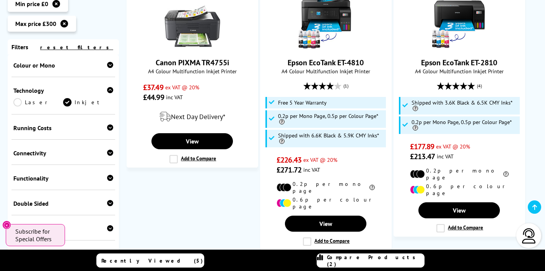 The height and width of the screenshot is (271, 545). I want to click on span: £177.89, so click(422, 147).